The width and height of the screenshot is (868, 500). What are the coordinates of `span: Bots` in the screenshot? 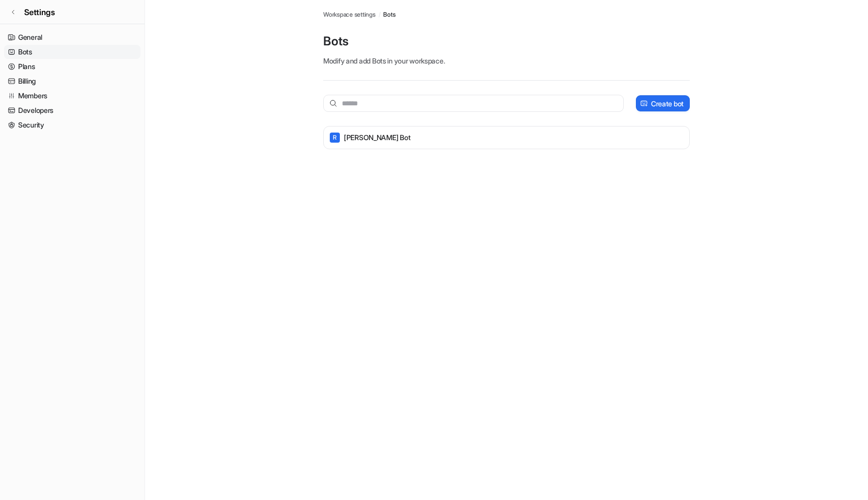 It's located at (389, 14).